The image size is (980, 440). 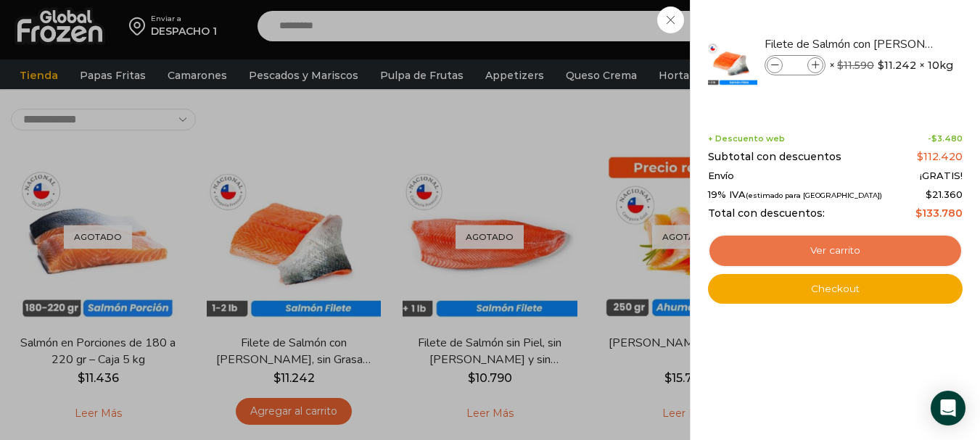 What do you see at coordinates (835, 290) in the screenshot?
I see `a: Checkout` at bounding box center [835, 290].